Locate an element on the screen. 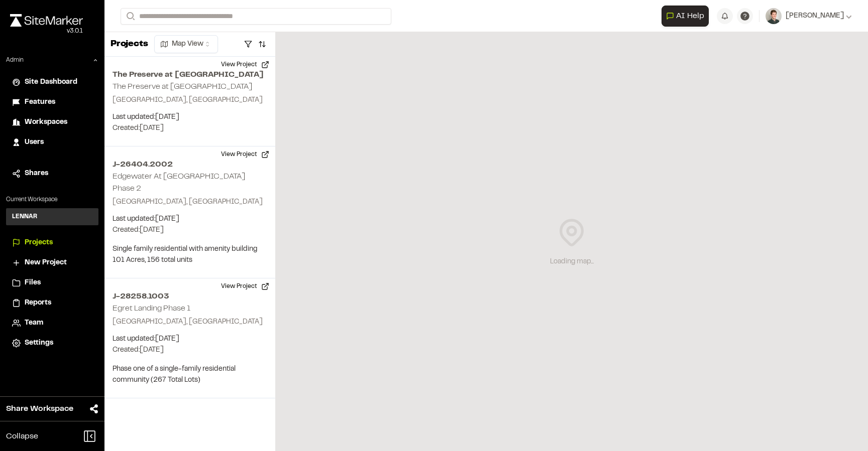 The height and width of the screenshot is (451, 868). span: Files is located at coordinates (33, 283).